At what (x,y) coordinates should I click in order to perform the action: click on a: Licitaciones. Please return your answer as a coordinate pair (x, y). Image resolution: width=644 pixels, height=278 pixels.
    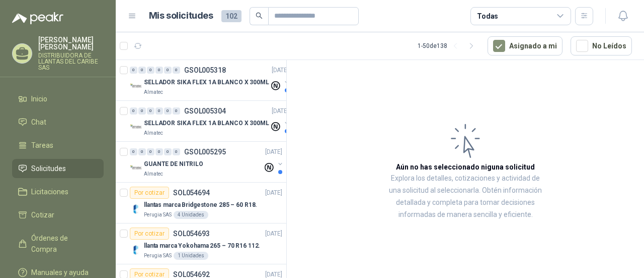
    Looking at the image, I should click on (58, 191).